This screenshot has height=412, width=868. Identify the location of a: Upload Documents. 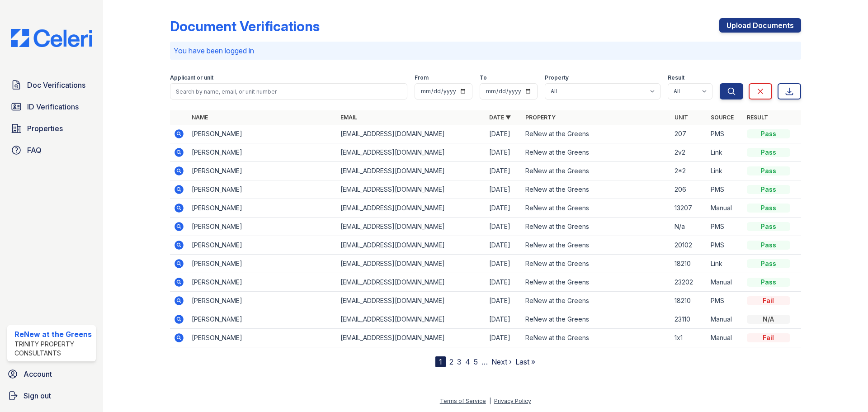
(760, 25).